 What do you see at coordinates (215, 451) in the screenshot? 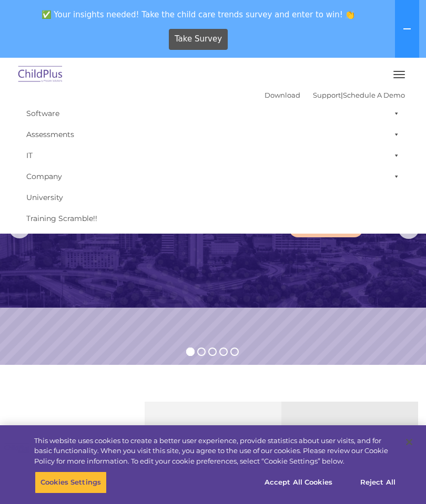
I see `div: This website uses cookies to create a better user experience, provide statistics about user visit...` at bounding box center [215, 451].